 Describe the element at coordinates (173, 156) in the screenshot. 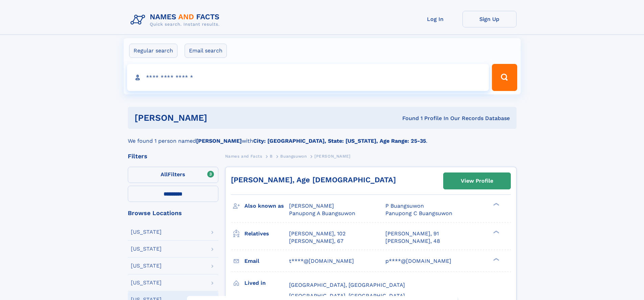

I see `div: Filters` at that location.